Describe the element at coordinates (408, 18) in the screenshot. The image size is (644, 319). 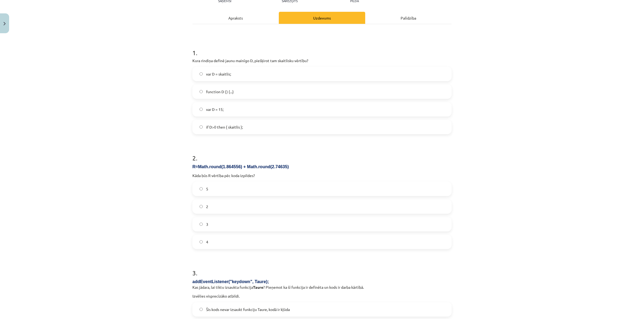
I see `div: Palīdzība` at that location.